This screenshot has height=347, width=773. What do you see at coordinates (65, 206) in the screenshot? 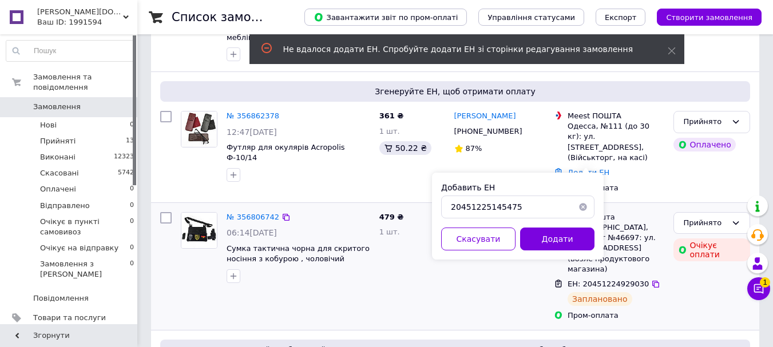
I see `span: Відправлено` at bounding box center [65, 206].